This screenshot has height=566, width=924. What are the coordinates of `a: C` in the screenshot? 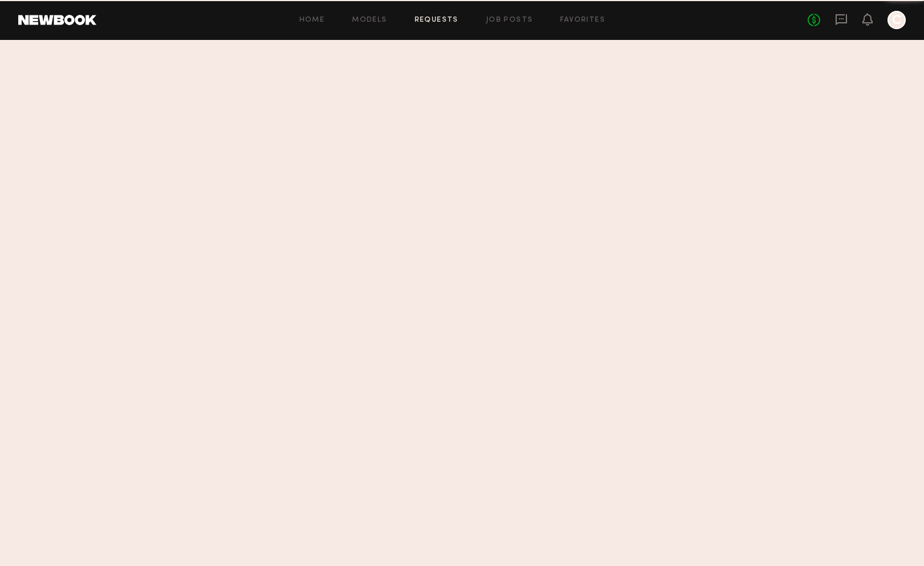 It's located at (897, 20).